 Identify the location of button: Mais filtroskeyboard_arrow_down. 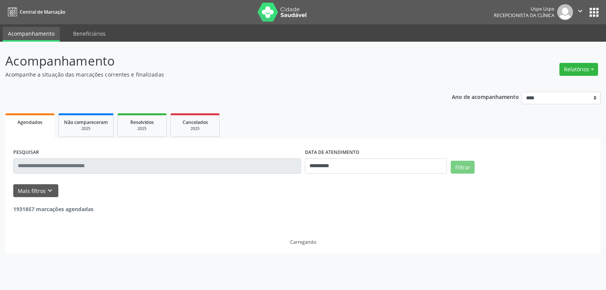
(36, 191).